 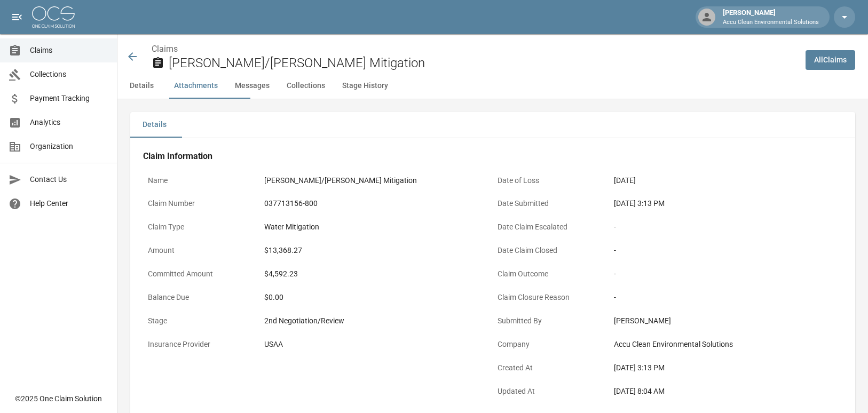 What do you see at coordinates (376, 297) in the screenshot?
I see `div: $0.00` at bounding box center [376, 297].